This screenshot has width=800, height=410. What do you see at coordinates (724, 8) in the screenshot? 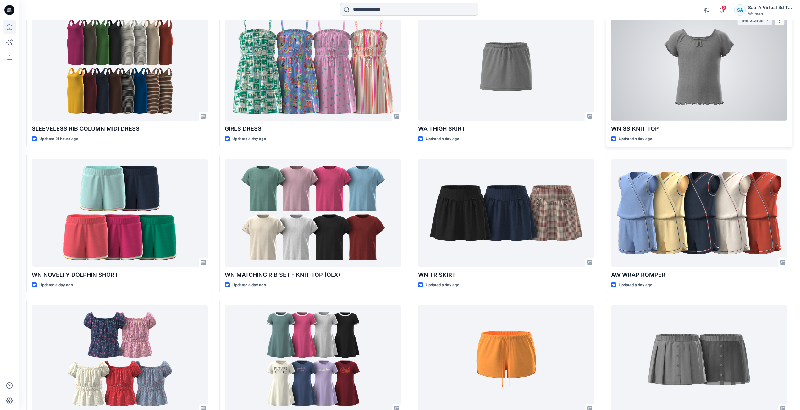
I see `span: 2` at bounding box center [724, 8].